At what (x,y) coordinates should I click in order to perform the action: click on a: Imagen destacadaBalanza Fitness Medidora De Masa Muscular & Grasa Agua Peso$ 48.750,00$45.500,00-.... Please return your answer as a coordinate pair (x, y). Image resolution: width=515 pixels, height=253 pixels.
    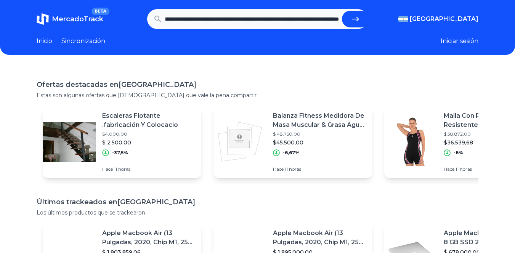
    Looking at the image, I should click on (293, 142).